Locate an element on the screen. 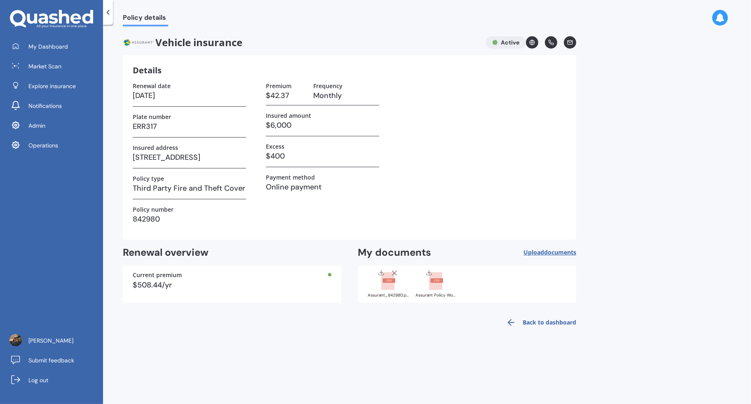 The image size is (751, 404). a: Market Scan is located at coordinates (54, 66).